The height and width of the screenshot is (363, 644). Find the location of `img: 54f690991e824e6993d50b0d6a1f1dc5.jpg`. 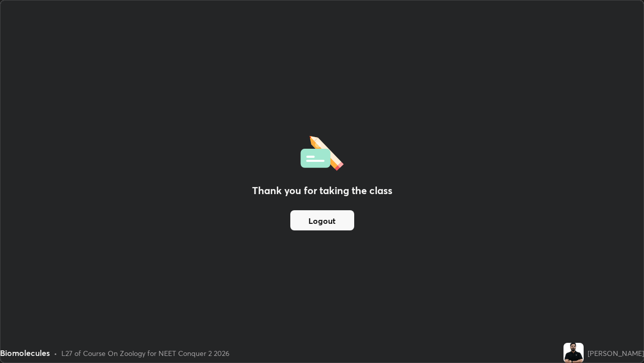

img: 54f690991e824e6993d50b0d6a1f1dc5.jpg is located at coordinates (574, 353).